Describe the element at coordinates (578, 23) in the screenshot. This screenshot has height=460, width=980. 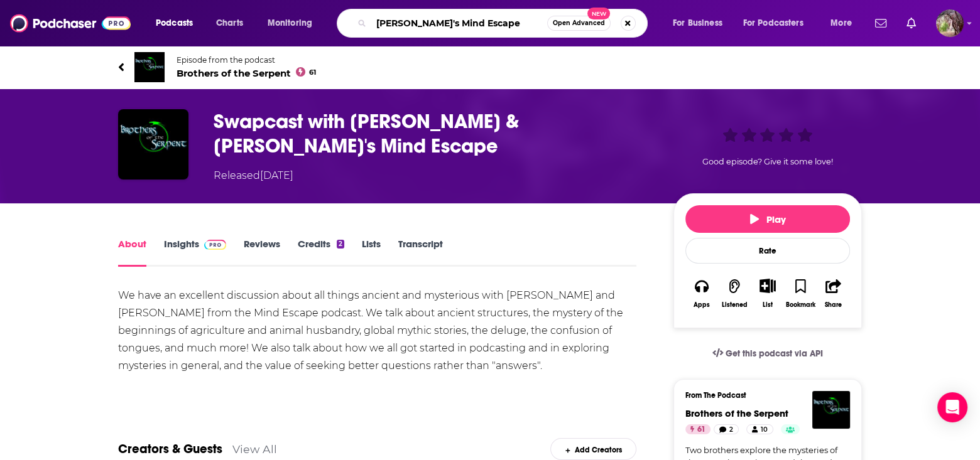
I see `button: Open AdvancedNew` at that location.